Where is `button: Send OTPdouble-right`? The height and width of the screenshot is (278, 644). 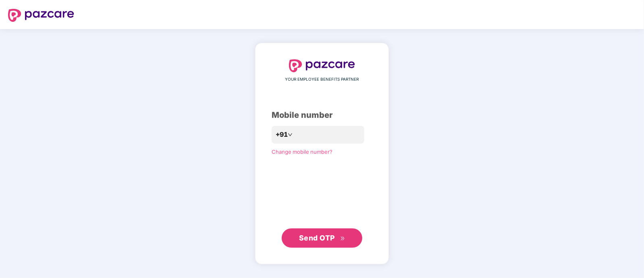 button: Send OTPdouble-right is located at coordinates (322, 238).